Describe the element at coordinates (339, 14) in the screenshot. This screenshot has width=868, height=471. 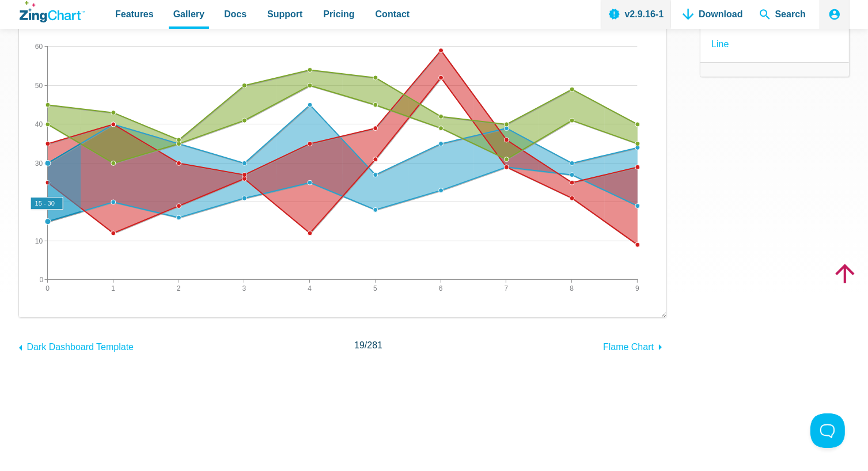
I see `span: Pricing` at that location.